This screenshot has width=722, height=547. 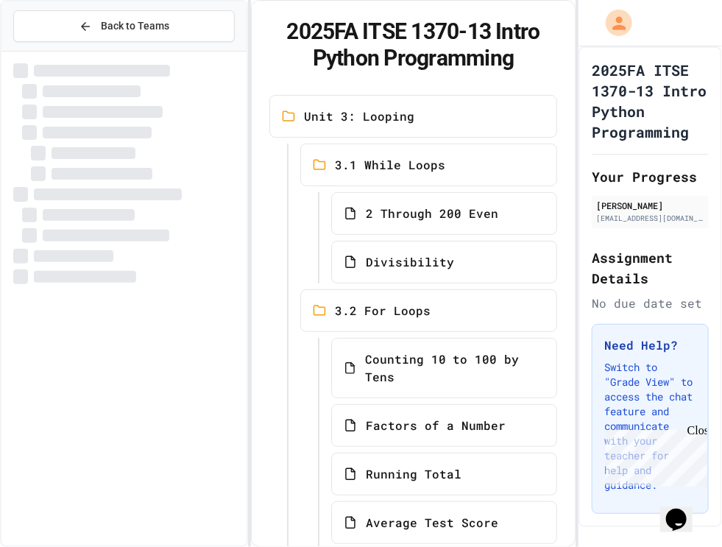 What do you see at coordinates (444, 474) in the screenshot?
I see `a: Running Total` at bounding box center [444, 474].